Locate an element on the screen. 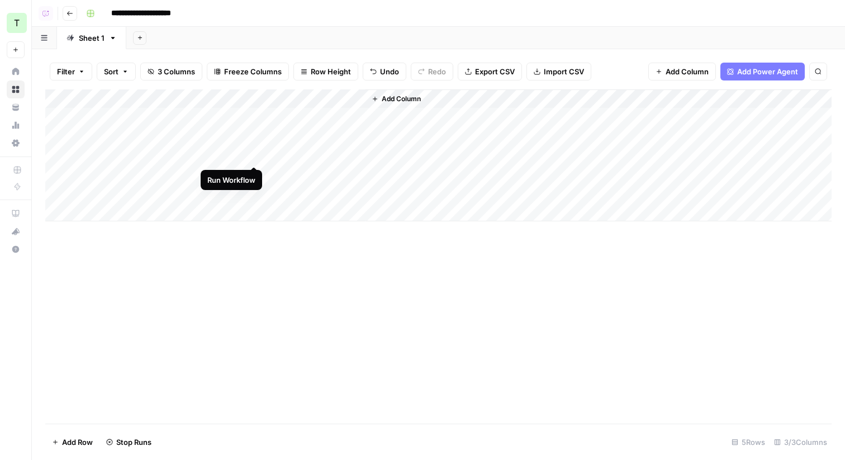 This screenshot has height=460, width=845. div: Run Workflow is located at coordinates (231, 180).